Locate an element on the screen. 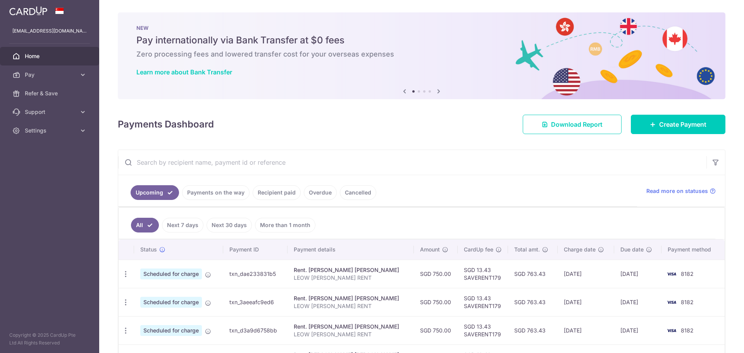 This screenshot has width=744, height=353. span: Pay is located at coordinates (50, 75).